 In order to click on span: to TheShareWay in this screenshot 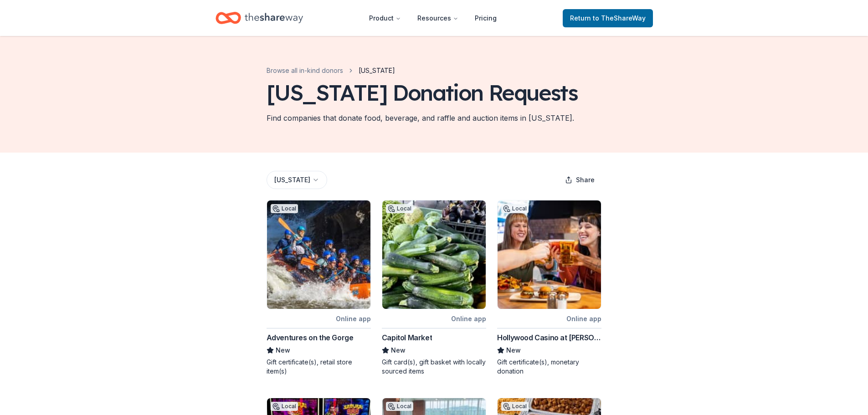, I will do `click(619, 18)`.